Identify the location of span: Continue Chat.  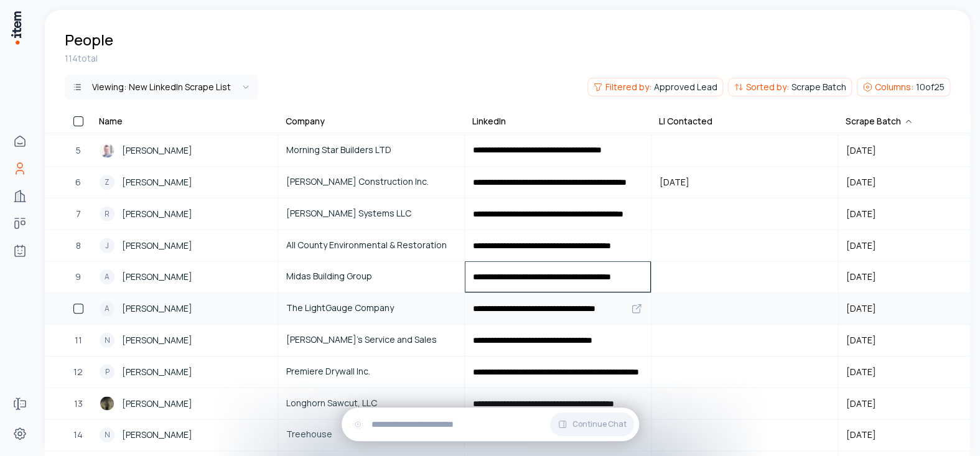
(599, 424).